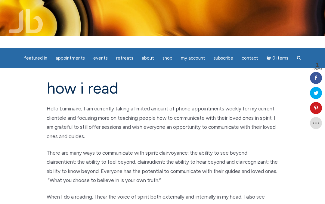 The width and height of the screenshot is (325, 204). What do you see at coordinates (35, 58) in the screenshot?
I see `span: featured in` at bounding box center [35, 58].